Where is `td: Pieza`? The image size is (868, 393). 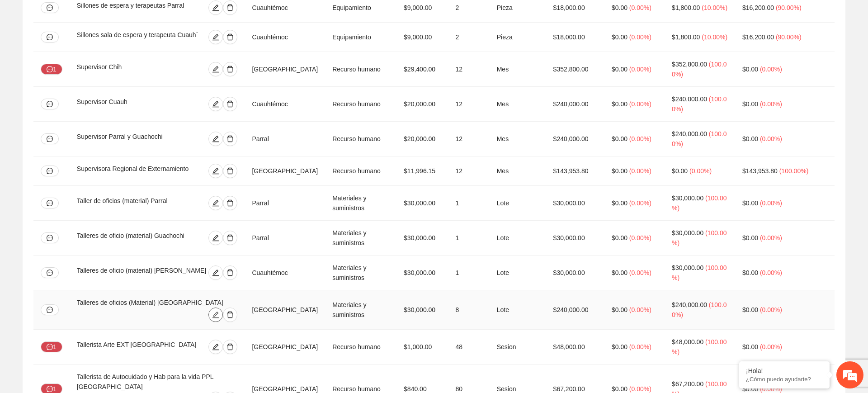 td: Pieza is located at coordinates (518, 37).